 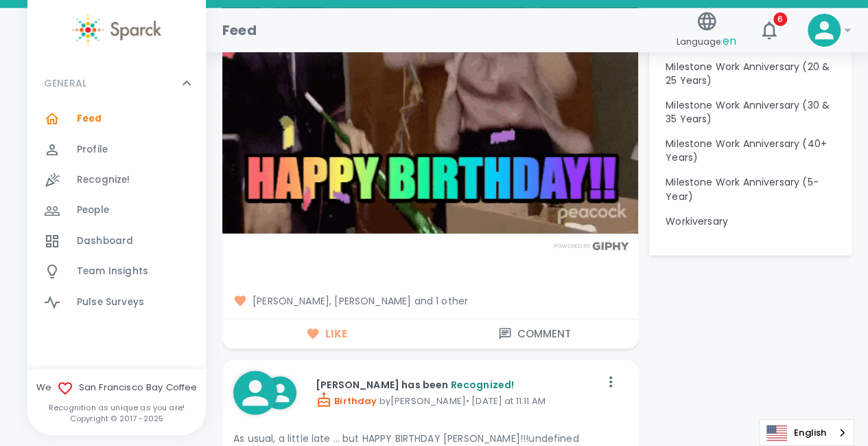 I want to click on a: Sparck logo, so click(x=117, y=29).